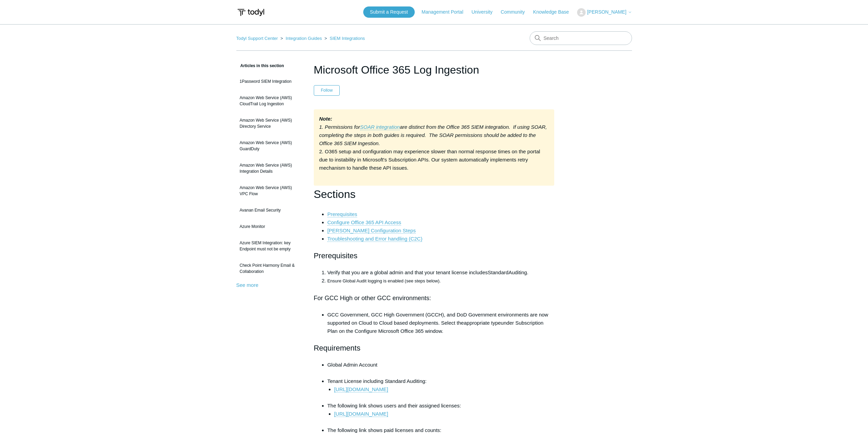  What do you see at coordinates (269, 246) in the screenshot?
I see `a: Azure SIEM Integration: key Endpoint must not be empty` at bounding box center [269, 246].